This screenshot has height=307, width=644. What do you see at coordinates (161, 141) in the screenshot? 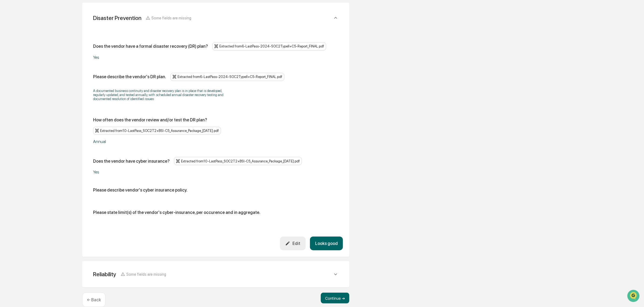
I see `div: Annual` at bounding box center [161, 141].